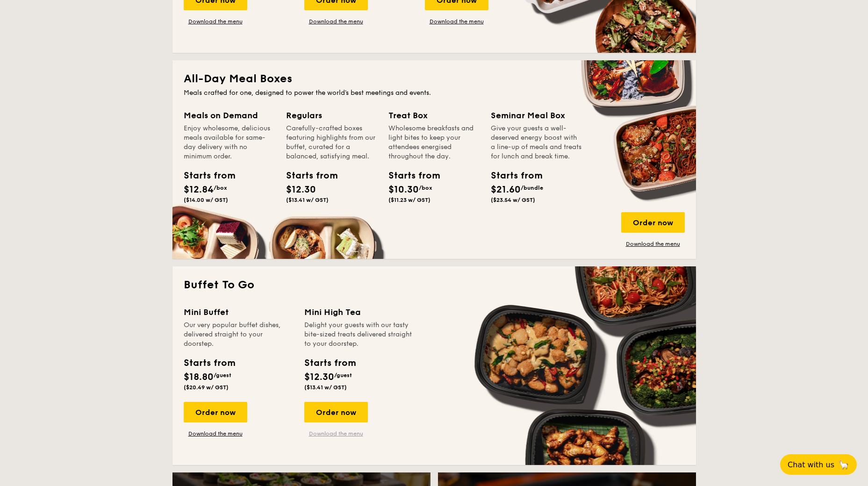 The height and width of the screenshot is (486, 868). I want to click on div: Give your guests a well-deserved energy boost with a line-up of meals and treats for lunch and br..., so click(536, 142).